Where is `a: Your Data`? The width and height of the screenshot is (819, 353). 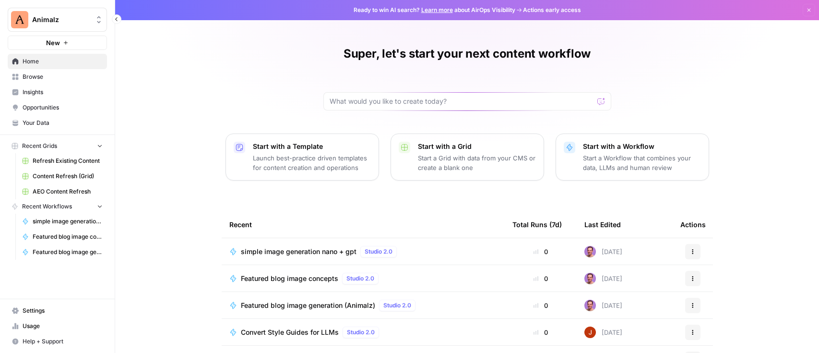
a: Your Data is located at coordinates (57, 123).